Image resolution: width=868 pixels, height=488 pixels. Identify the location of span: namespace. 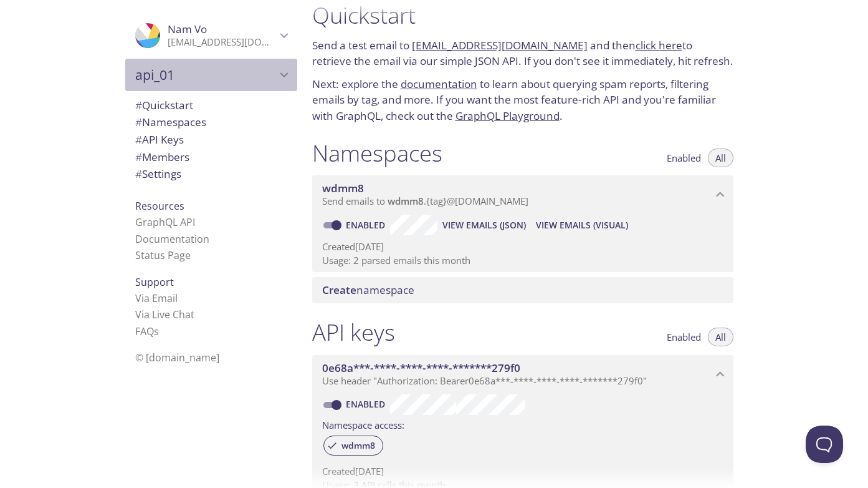
(368, 289).